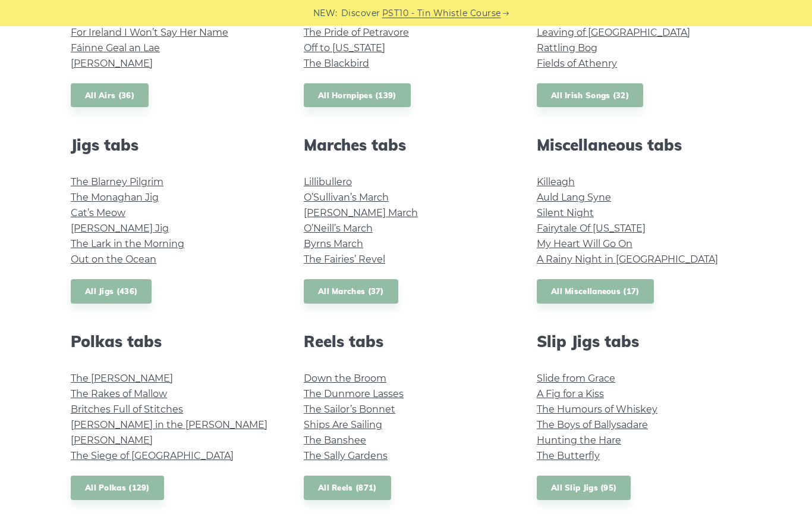  Describe the element at coordinates (639, 145) in the screenshot. I see `h2: Miscellaneous tabs` at that location.